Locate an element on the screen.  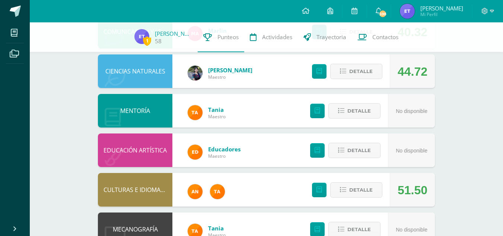
a: Actividades is located at coordinates (271, 37).